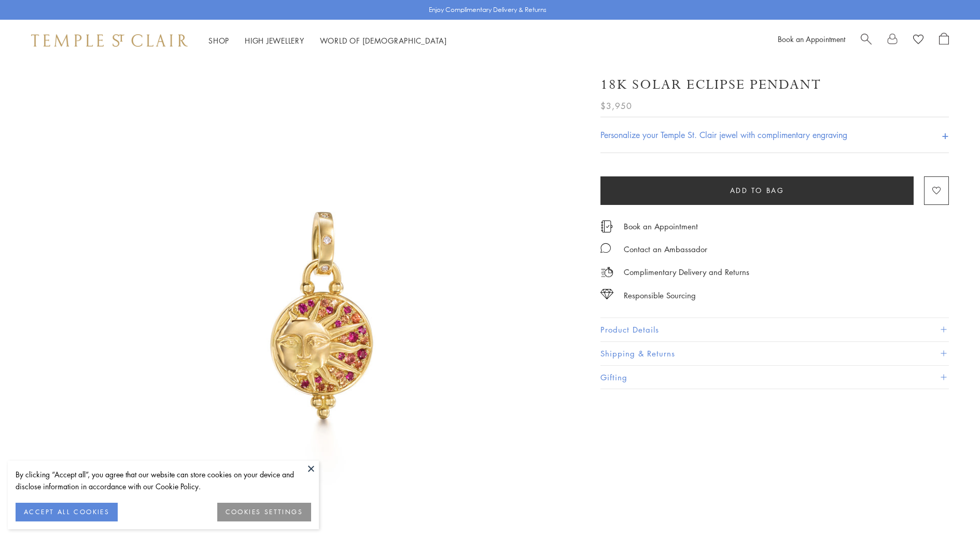 Image resolution: width=980 pixels, height=537 pixels. I want to click on nav: Main navigation, so click(328, 41).